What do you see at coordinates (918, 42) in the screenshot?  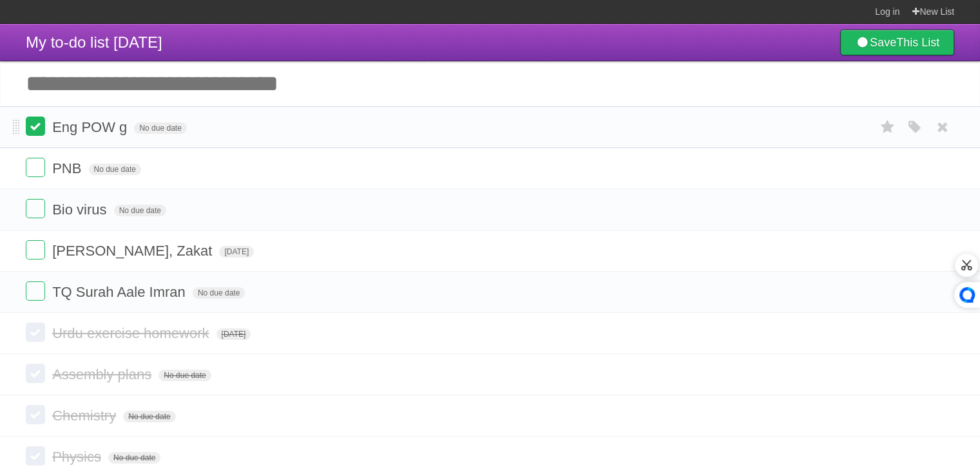 I see `b: This List` at bounding box center [918, 42].